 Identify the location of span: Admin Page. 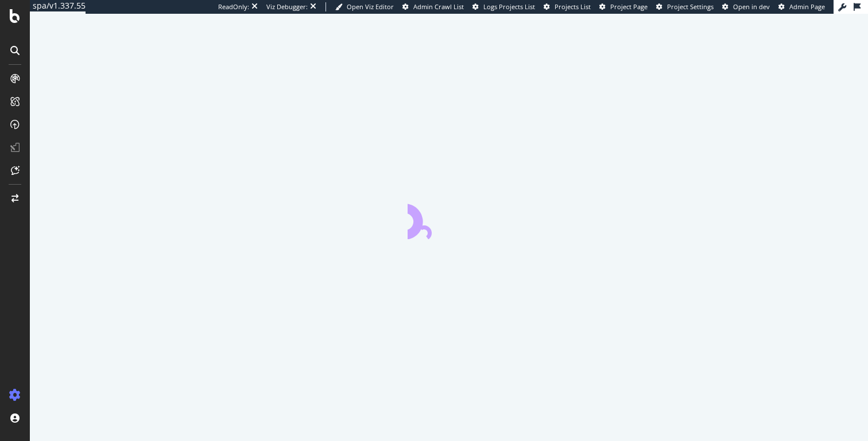
(807, 6).